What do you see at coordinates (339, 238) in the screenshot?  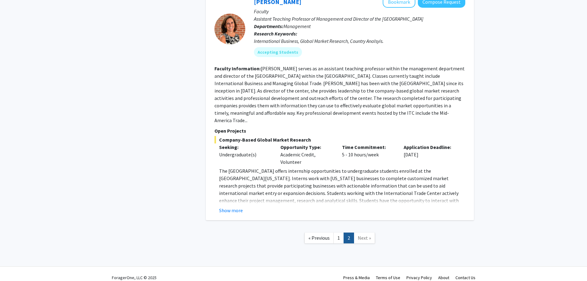 I see `a: 1` at bounding box center [339, 238].